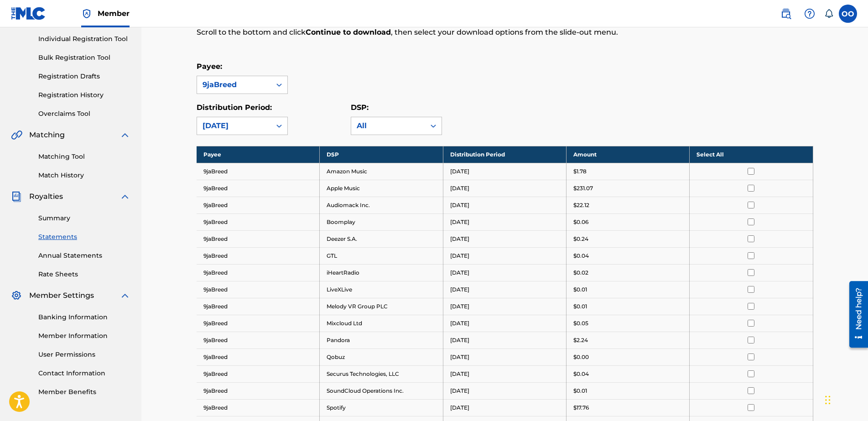 The image size is (868, 421). I want to click on p: $0.02, so click(581, 272).